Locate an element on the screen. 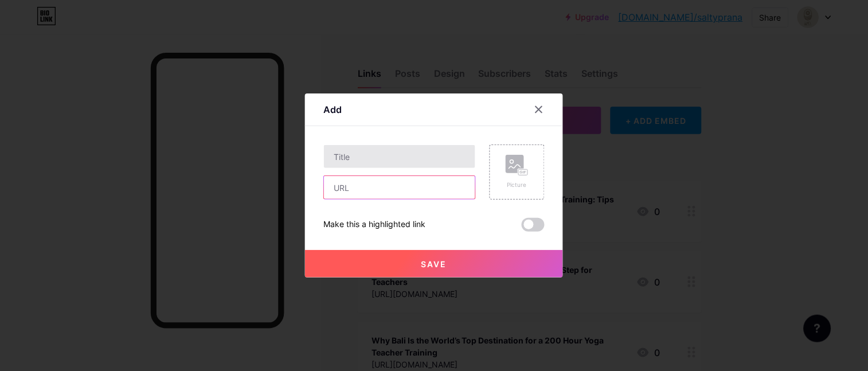  span: Save is located at coordinates (434, 264).